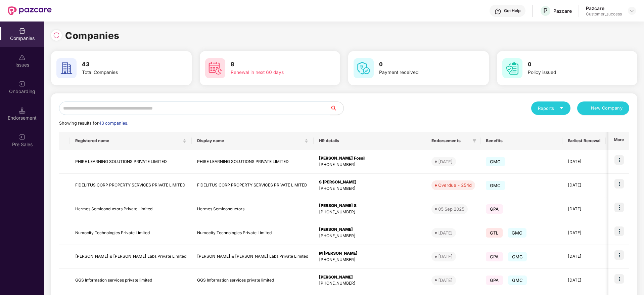  I want to click on div: Reports, so click(551, 108).